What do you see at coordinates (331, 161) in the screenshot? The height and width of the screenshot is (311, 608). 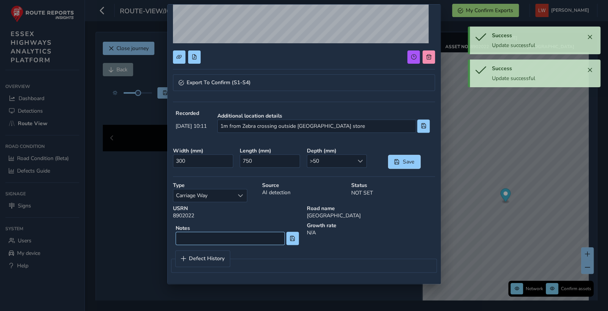 I see `span: >50` at bounding box center [331, 161].